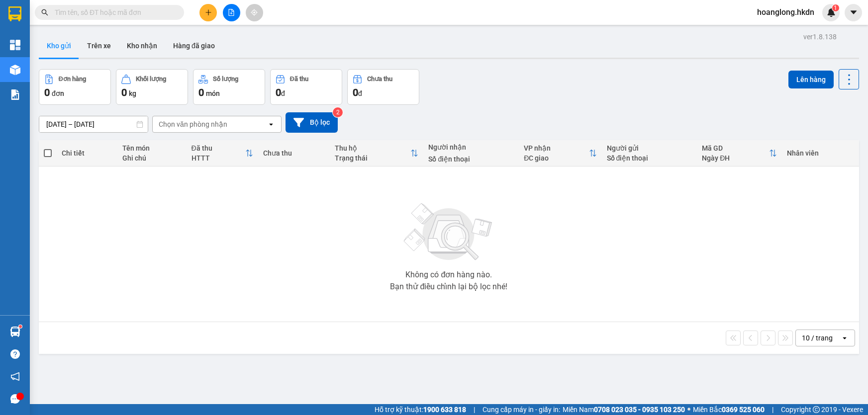  Describe the element at coordinates (649, 148) in the screenshot. I see `div: Người gửi` at that location.